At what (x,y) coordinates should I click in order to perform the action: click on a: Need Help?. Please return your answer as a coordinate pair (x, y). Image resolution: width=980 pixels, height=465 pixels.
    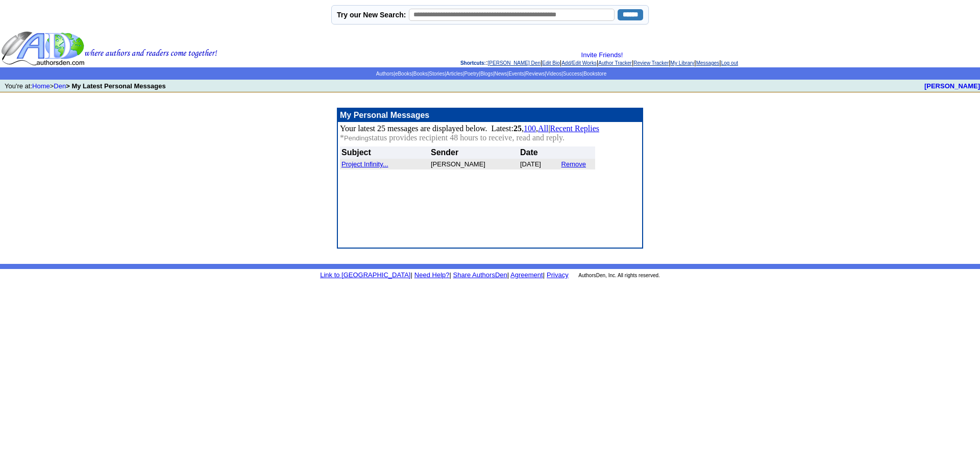
    Looking at the image, I should click on (432, 275).